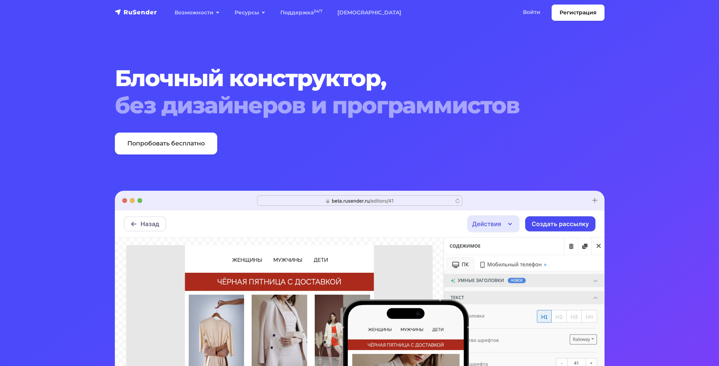 The height and width of the screenshot is (366, 719). Describe the element at coordinates (339, 105) in the screenshot. I see `span: без дизайнеров и программистов` at that location.